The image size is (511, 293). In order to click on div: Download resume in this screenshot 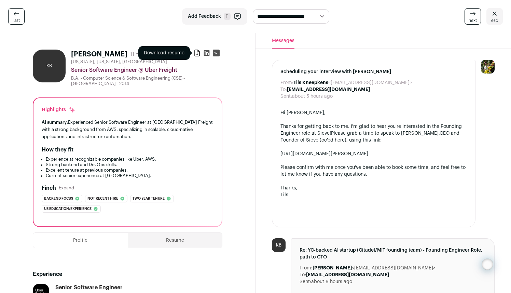, I will do `click(164, 53)`.